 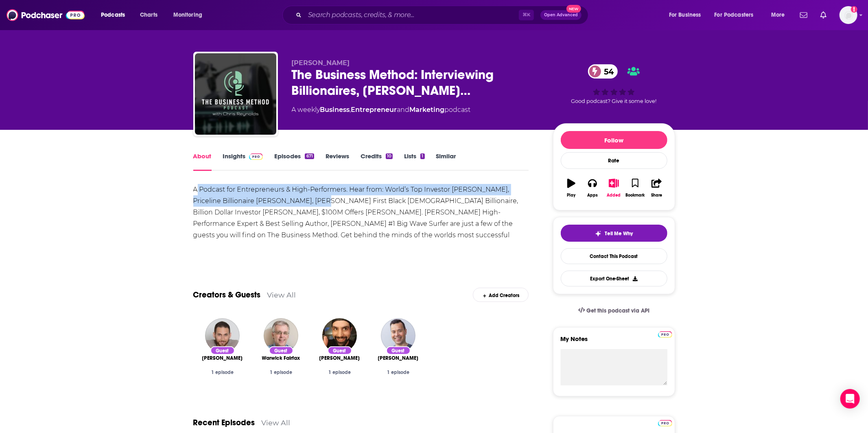 I want to click on button: Play, so click(x=571, y=188).